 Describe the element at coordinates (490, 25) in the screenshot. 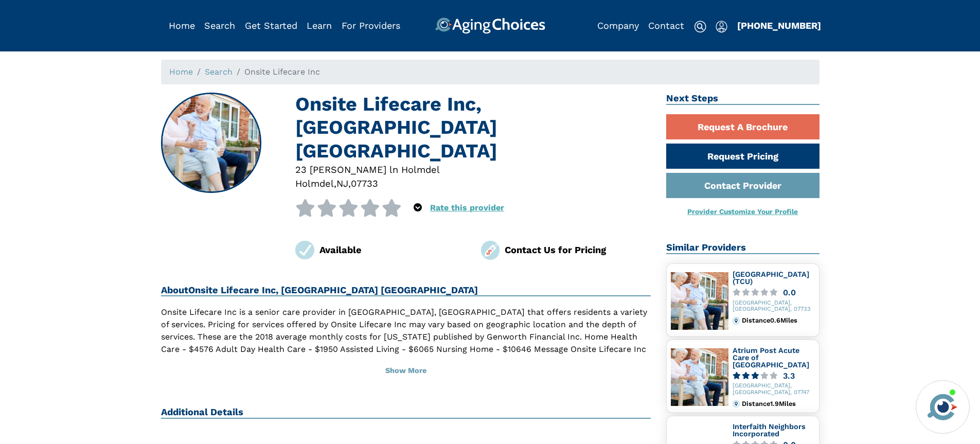

I see `img: AgingChoices` at that location.